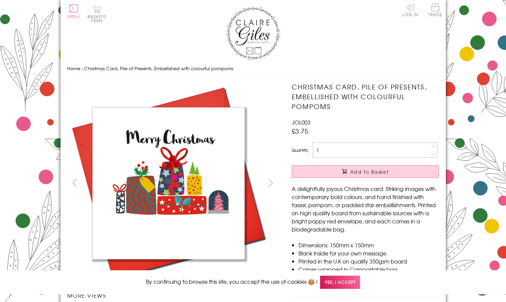  I want to click on span: Christmas Card, Pile of Presents, Embellished with colourful pompoms, so click(158, 68).